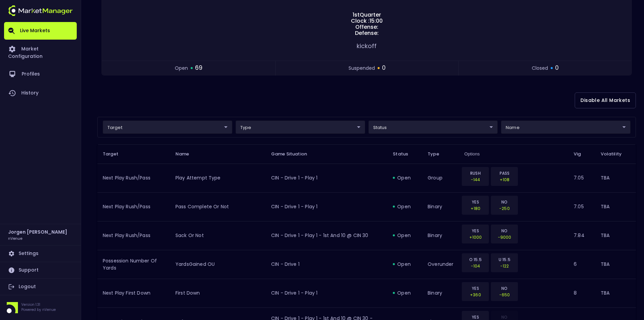 The image size is (644, 320). Describe the element at coordinates (582, 264) in the screenshot. I see `td: 6` at that location.